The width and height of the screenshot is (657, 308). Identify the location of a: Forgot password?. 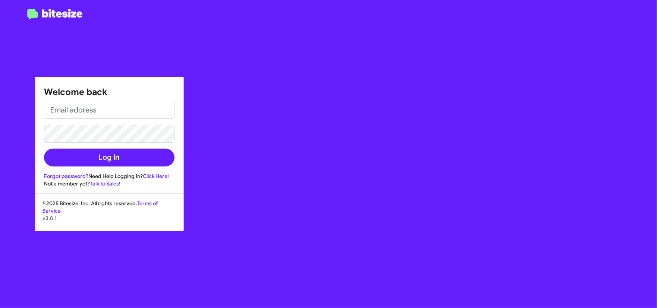
(66, 176).